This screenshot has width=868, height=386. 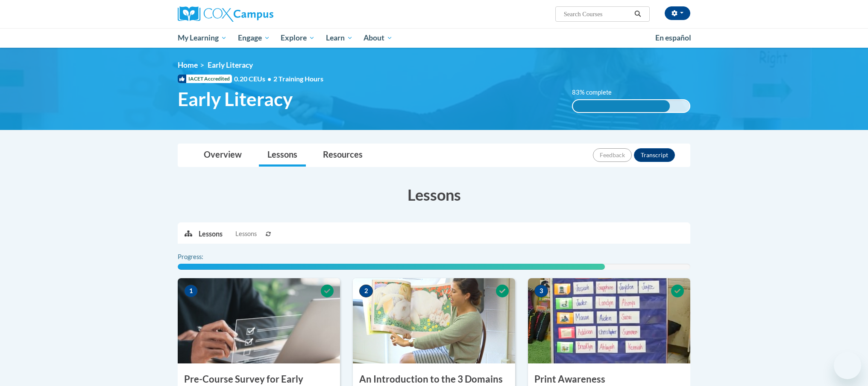 What do you see at coordinates (202, 38) in the screenshot?
I see `a: My Learning` at bounding box center [202, 38].